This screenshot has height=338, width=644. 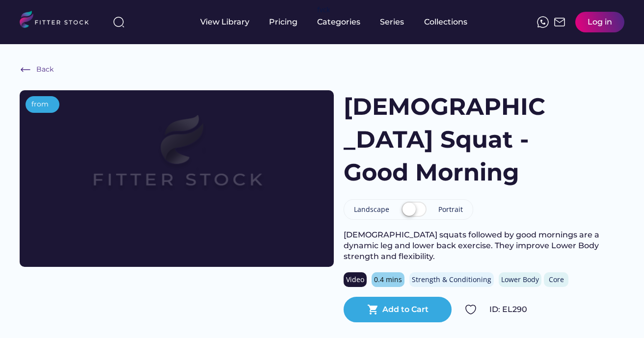 What do you see at coordinates (560, 22) in the screenshot?
I see `img: Frame%2051.svg` at bounding box center [560, 22].